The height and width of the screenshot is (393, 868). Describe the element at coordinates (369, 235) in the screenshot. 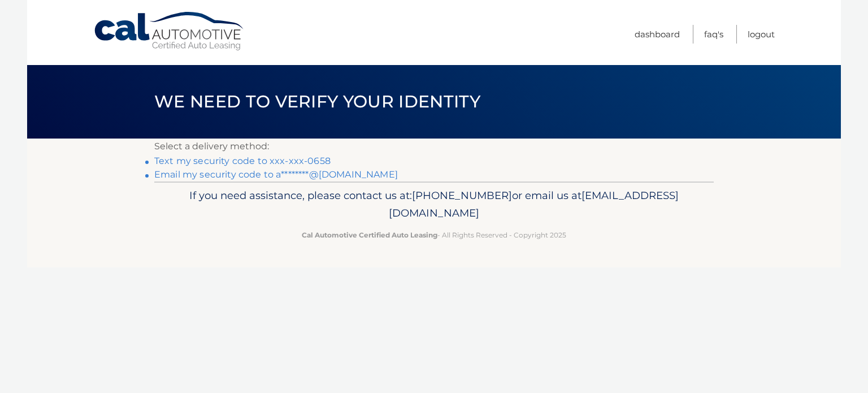

I see `strong: Cal Automotive Certified Auto Leasing` at that location.